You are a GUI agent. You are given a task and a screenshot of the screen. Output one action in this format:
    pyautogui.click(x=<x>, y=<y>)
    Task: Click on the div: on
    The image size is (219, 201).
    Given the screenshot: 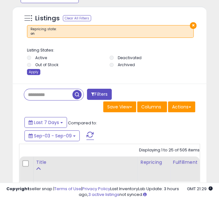 What is the action you would take?
    pyautogui.click(x=110, y=34)
    